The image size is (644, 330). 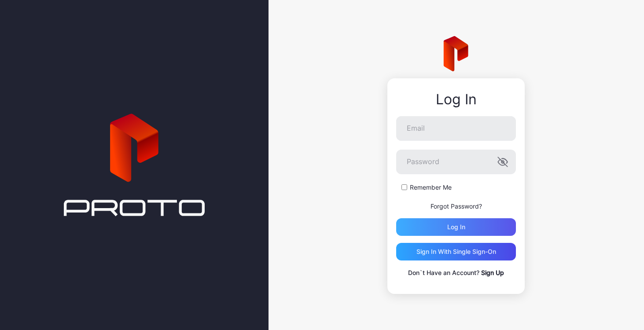 I want to click on div: Log in, so click(x=456, y=227).